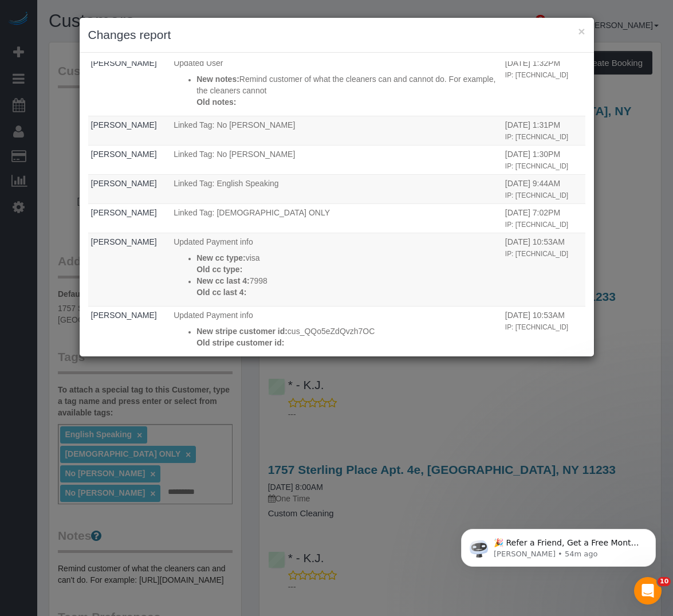 The height and width of the screenshot is (616, 673). Describe the element at coordinates (35, 44) in the screenshot. I see `img: Profile image for Ellie` at that location.